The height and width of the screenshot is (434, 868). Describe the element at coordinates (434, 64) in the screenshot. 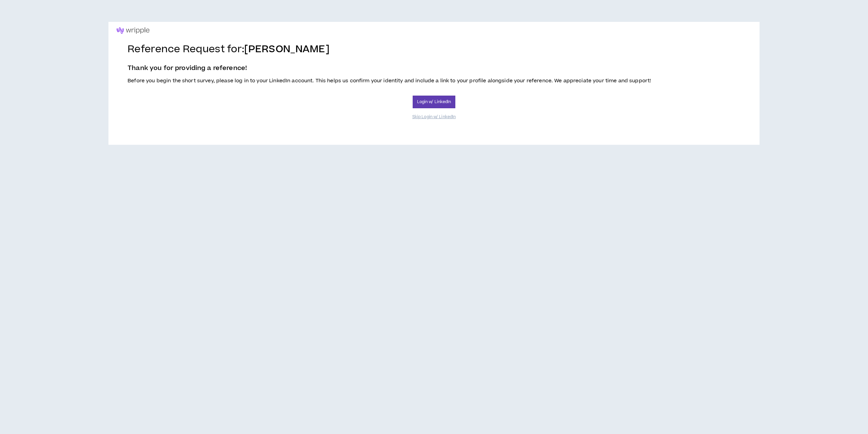

I see `p: Thank you for providing a reference!` at that location.